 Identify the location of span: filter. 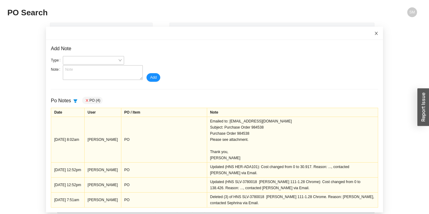
(75, 101).